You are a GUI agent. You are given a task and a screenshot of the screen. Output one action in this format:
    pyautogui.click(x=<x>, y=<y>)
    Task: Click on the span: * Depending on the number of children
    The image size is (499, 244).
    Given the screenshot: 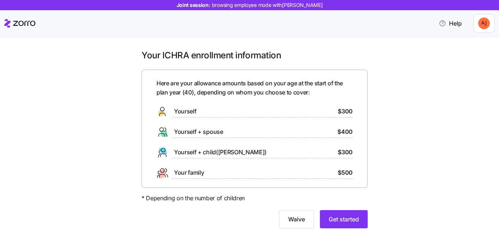 What is the action you would take?
    pyautogui.click(x=193, y=198)
    